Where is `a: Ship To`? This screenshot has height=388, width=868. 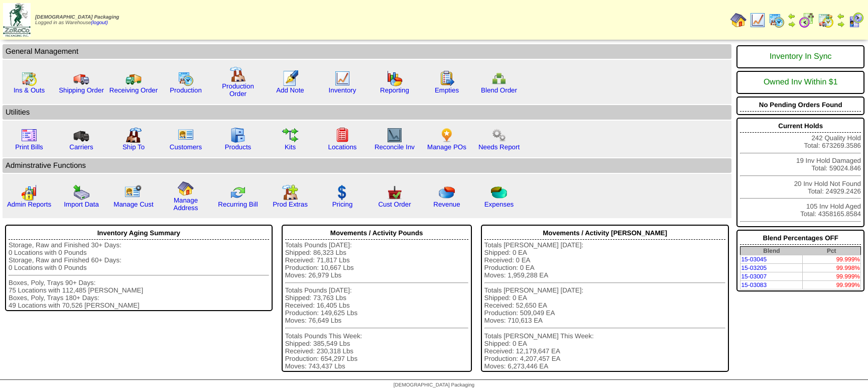 a: Ship To is located at coordinates (134, 146).